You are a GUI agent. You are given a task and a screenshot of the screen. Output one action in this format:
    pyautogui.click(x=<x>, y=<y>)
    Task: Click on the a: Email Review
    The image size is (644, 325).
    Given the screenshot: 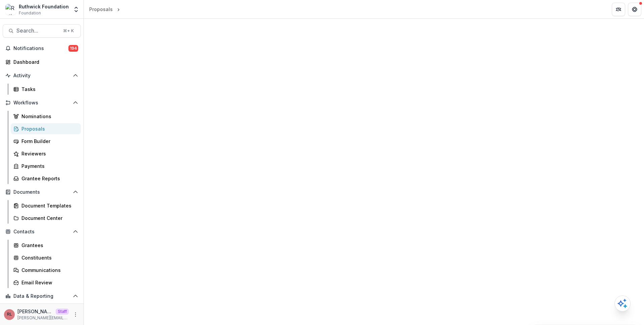 What is the action you would take?
    pyautogui.click(x=45, y=283)
    